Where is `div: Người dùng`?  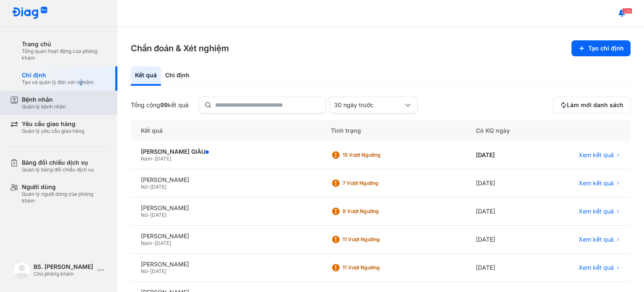
div: Người dùng is located at coordinates (65, 187).